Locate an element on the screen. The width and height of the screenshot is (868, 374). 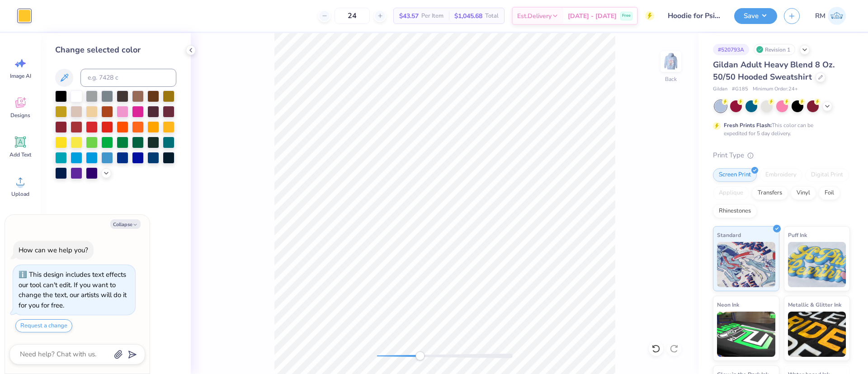
span: Standard is located at coordinates (728, 235).